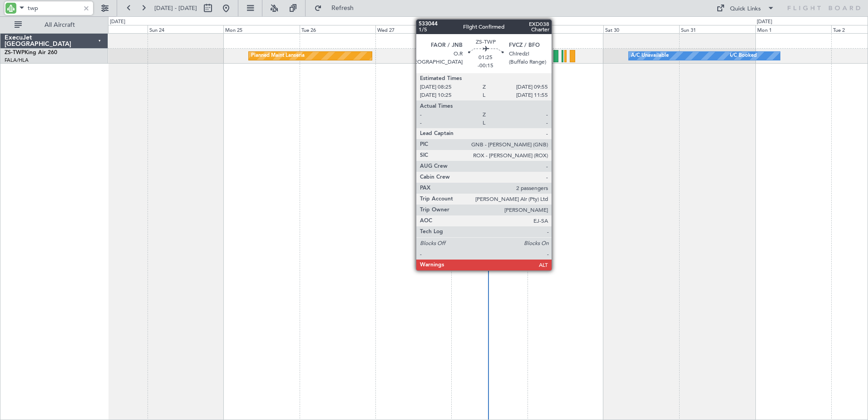  What do you see at coordinates (278, 56) in the screenshot?
I see `div: Planned Maint Lanseria` at bounding box center [278, 56].